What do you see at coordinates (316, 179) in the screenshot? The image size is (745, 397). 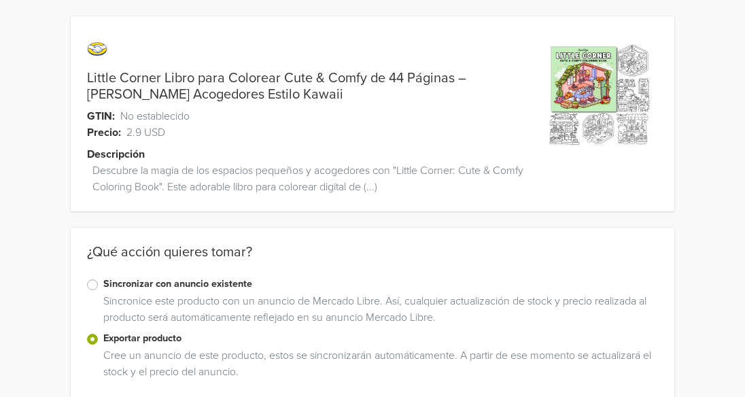 I see `span: Descubre la magia de los espacios pequeños y acogedores con "Little Corner: Cute & Comfy Coloring...` at bounding box center [316, 179].